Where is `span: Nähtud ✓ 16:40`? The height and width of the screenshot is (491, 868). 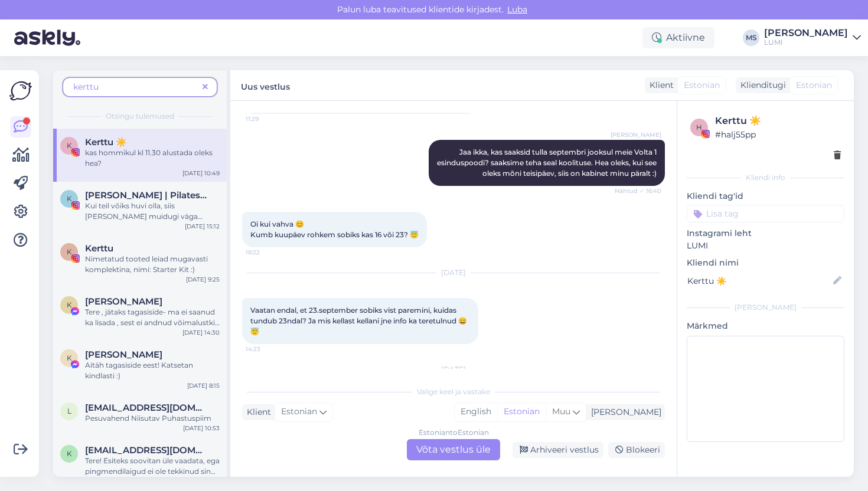
span: Nähtud ✓ 16:40 is located at coordinates (638, 190).